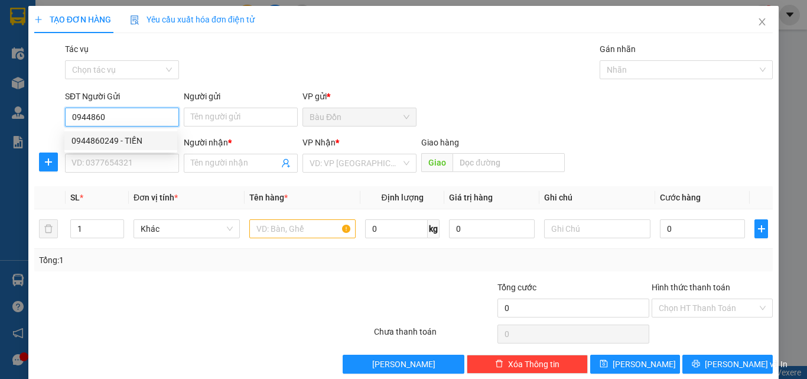 The width and height of the screenshot is (807, 379). Describe the element at coordinates (696, 364) in the screenshot. I see `span: printer` at that location.